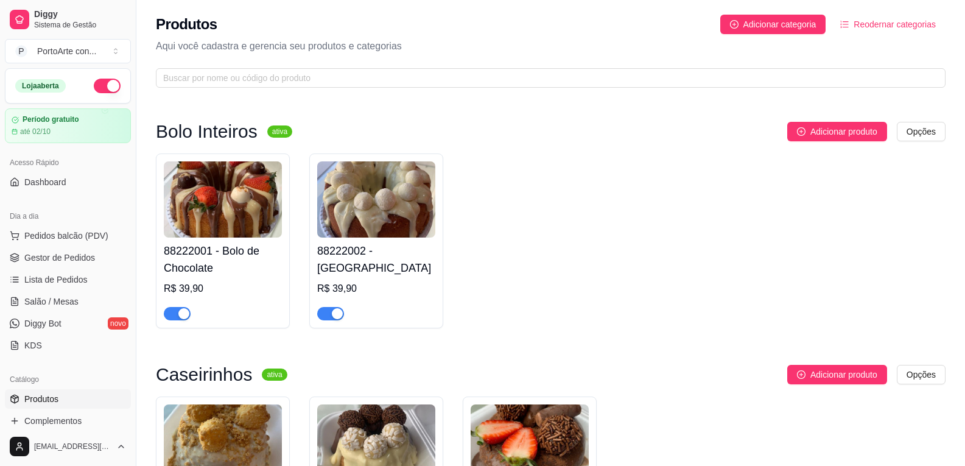 This screenshot has height=466, width=965. I want to click on button: Reodernar categorias, so click(888, 24).